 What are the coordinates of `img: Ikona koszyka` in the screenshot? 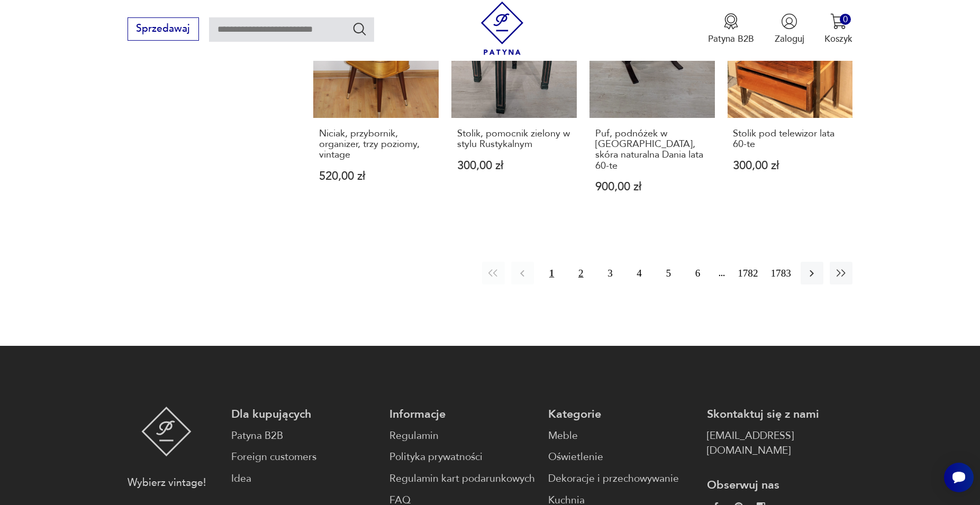 It's located at (838, 21).